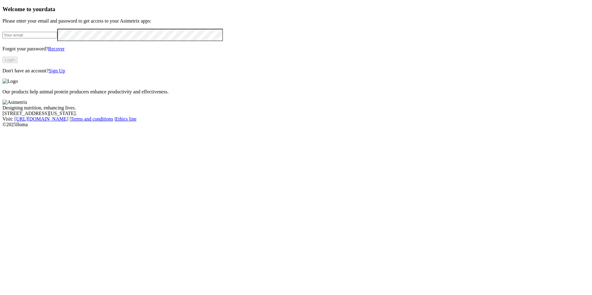 The width and height of the screenshot is (592, 295). I want to click on div: Visit : | |, so click(296, 119).